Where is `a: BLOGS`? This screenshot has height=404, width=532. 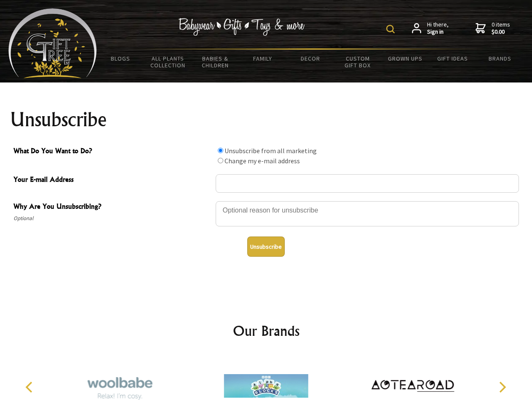
a: BLOGS is located at coordinates (121, 58).